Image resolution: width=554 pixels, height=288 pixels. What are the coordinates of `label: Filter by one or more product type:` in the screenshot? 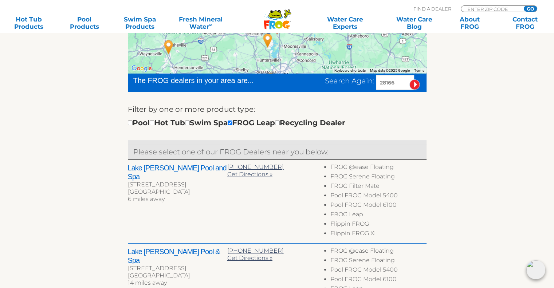 It's located at (191, 109).